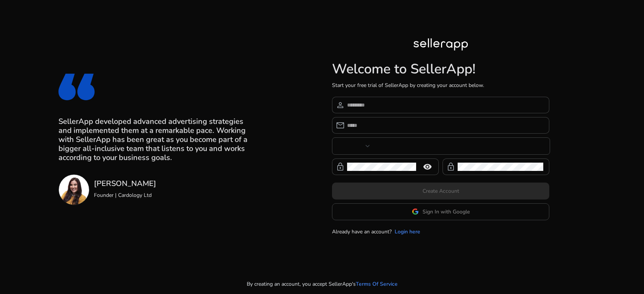 The height and width of the screenshot is (294, 644). I want to click on span: person, so click(340, 105).